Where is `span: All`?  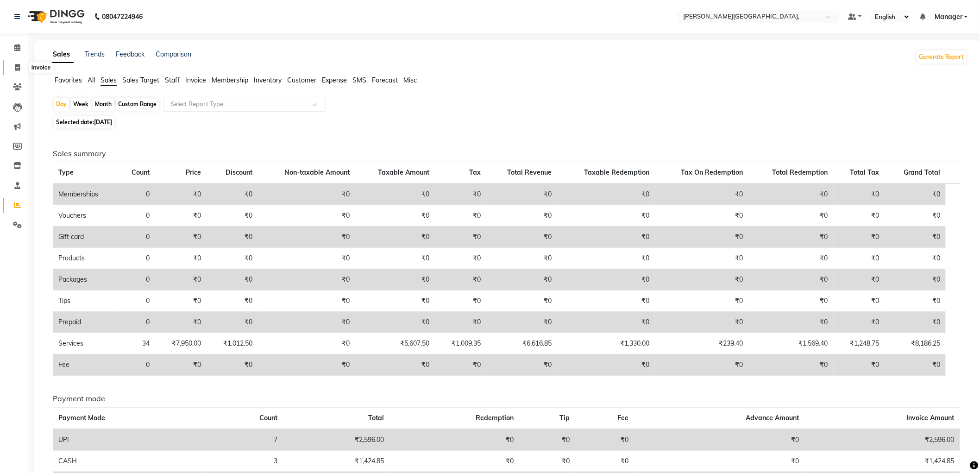
span: All is located at coordinates (91, 80).